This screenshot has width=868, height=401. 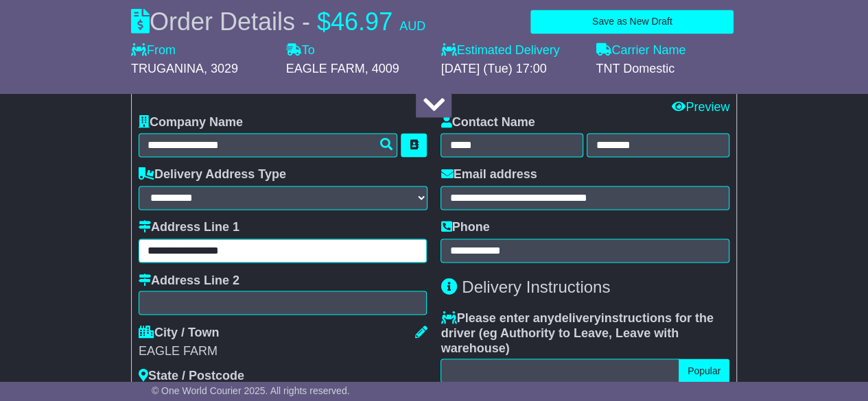 I want to click on span: EAGLE FARM, so click(x=325, y=68).